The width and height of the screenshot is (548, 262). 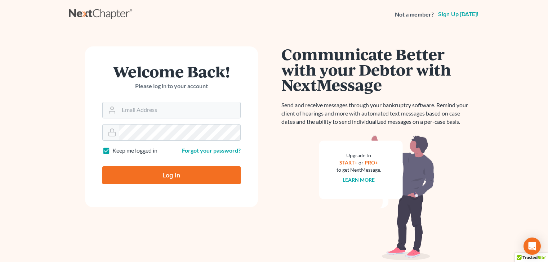 What do you see at coordinates (179, 110) in the screenshot?
I see `input: Email Address` at bounding box center [179, 110].